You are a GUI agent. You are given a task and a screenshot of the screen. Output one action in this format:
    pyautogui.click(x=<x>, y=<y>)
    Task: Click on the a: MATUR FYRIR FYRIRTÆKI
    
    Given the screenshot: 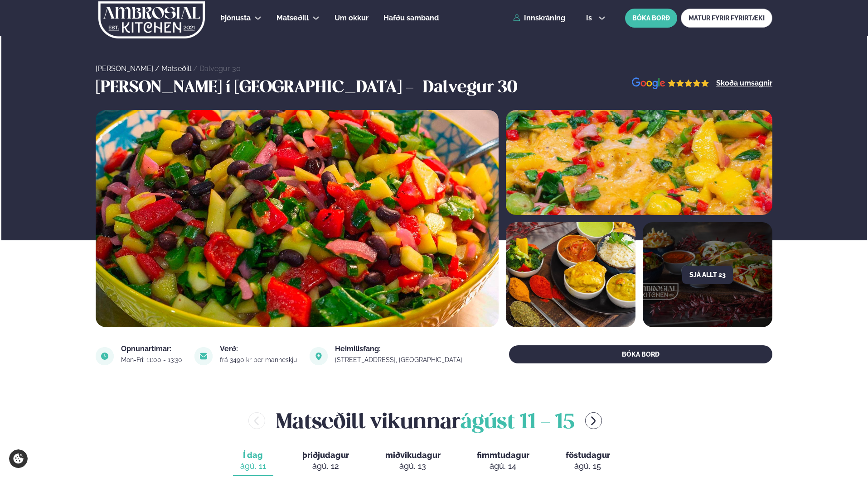 What is the action you would take?
    pyautogui.click(x=727, y=18)
    